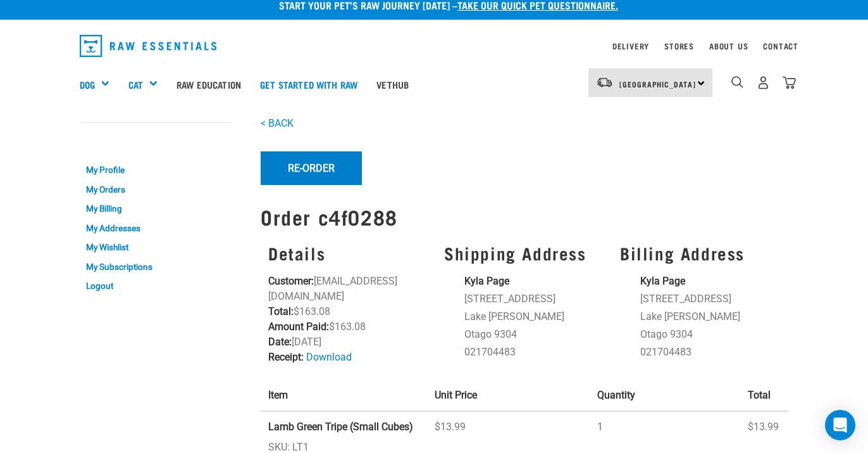 Image resolution: width=868 pixels, height=453 pixels. Describe the element at coordinates (281, 311) in the screenshot. I see `strong: Total:` at that location.